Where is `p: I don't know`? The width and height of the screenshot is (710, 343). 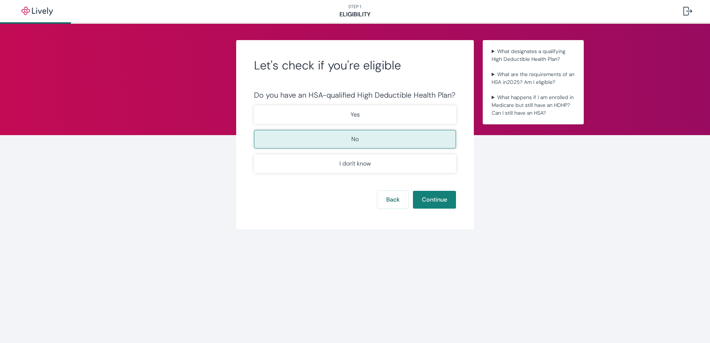 p: I don't know is located at coordinates (355, 164).